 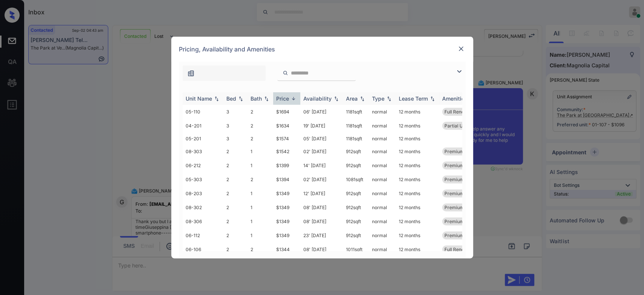 I want to click on td: 06-212, so click(x=203, y=165).